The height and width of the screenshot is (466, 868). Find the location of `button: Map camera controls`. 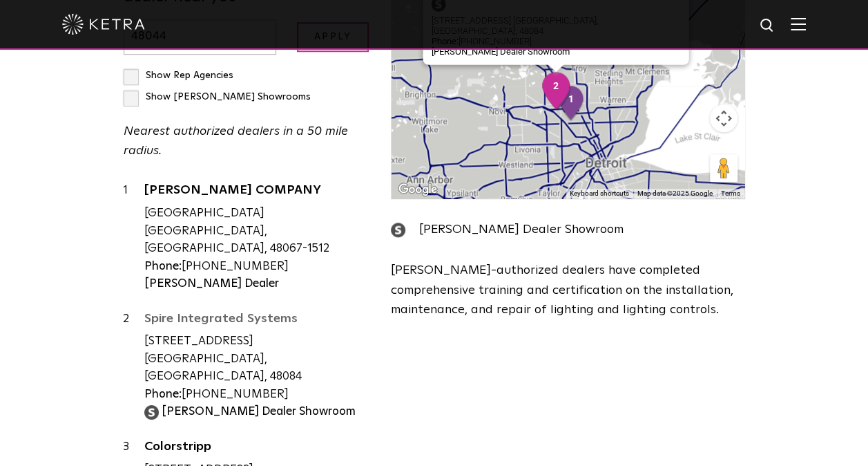

button: Map camera controls is located at coordinates (724, 118).